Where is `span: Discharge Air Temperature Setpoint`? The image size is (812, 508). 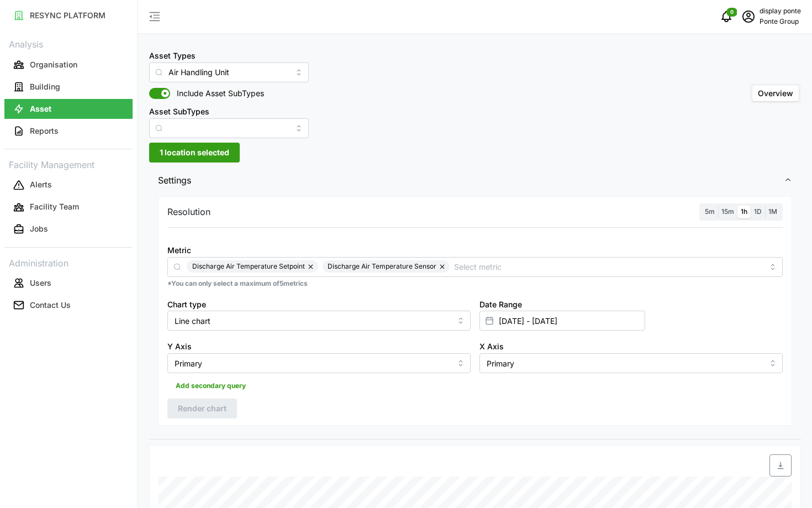 span: Discharge Air Temperature Setpoint is located at coordinates (248, 266).